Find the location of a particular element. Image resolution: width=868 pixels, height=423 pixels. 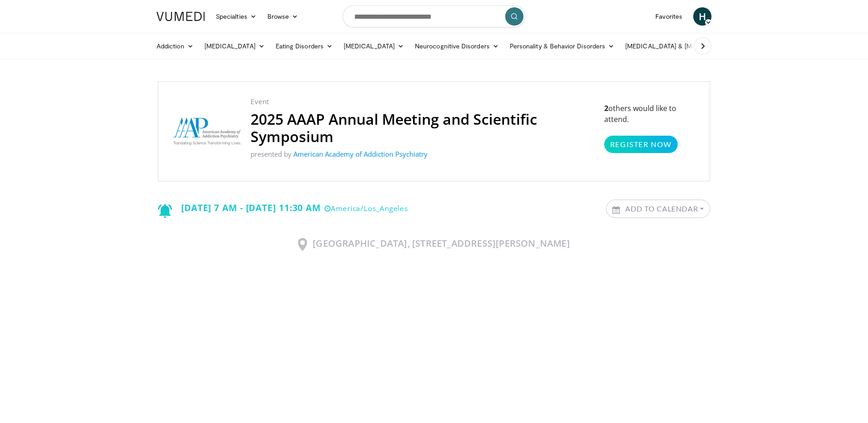

a: Specialties is located at coordinates (236, 17).